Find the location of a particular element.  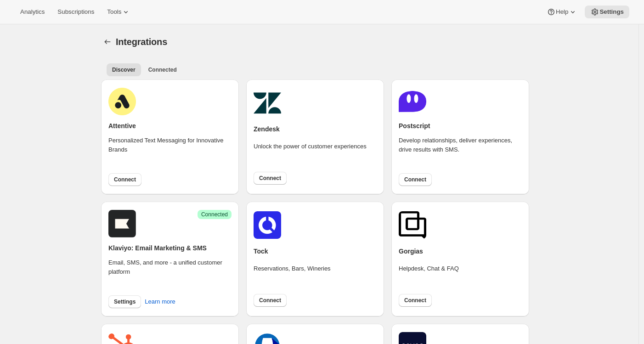

img: postscript.png is located at coordinates (412, 102).